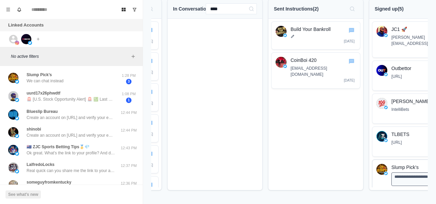  I want to click on img: JC1 🚀, so click(382, 31).